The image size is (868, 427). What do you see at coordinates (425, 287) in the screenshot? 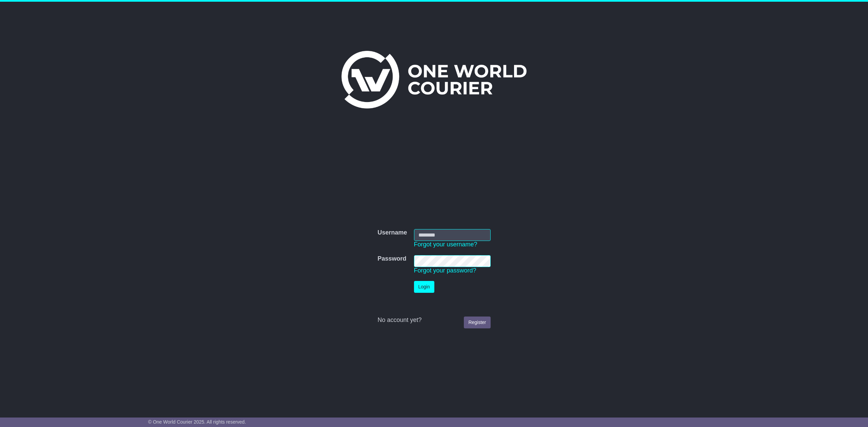
I see `button: Login` at bounding box center [425, 287].